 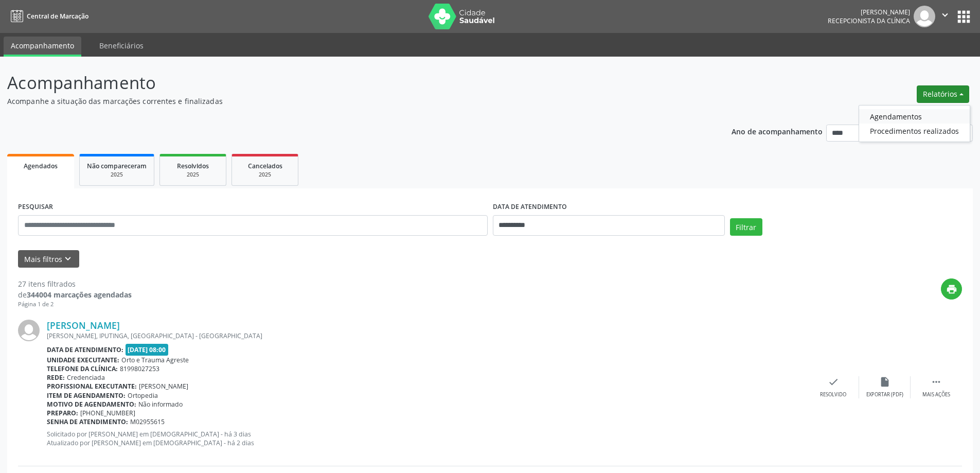 I want to click on button: Filtrar, so click(x=746, y=227).